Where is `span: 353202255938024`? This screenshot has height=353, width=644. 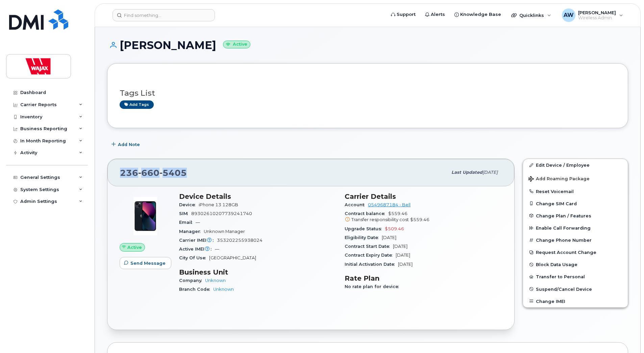 span: 353202255938024 is located at coordinates (240, 240).